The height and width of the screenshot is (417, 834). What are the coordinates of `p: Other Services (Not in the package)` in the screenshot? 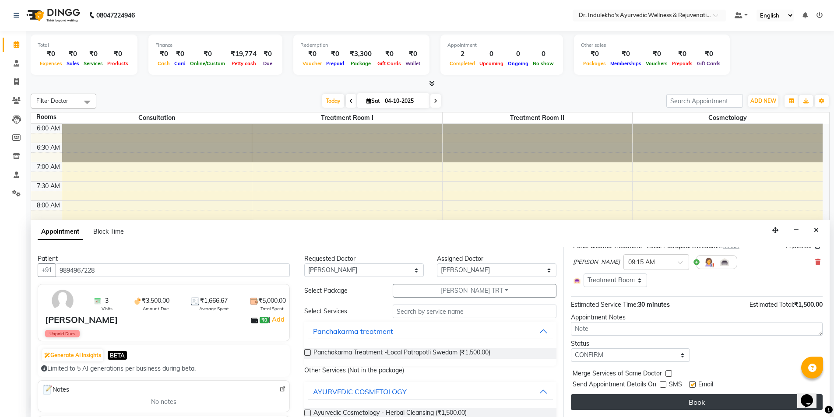 It's located at (430, 371).